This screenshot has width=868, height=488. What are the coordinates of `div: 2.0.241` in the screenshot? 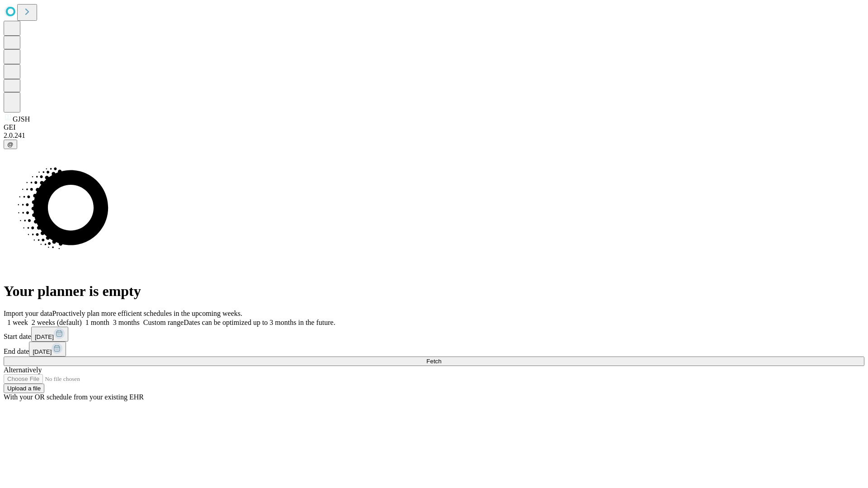 It's located at (434, 135).